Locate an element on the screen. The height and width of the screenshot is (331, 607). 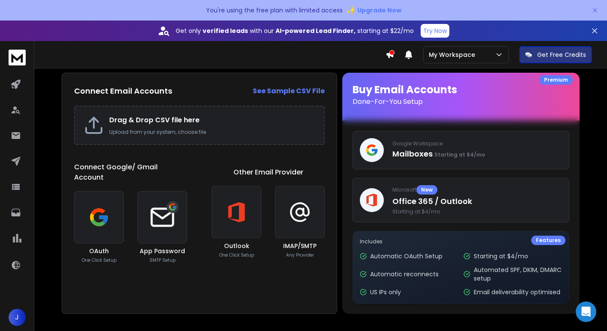
p: Any Provider is located at coordinates (300, 255).